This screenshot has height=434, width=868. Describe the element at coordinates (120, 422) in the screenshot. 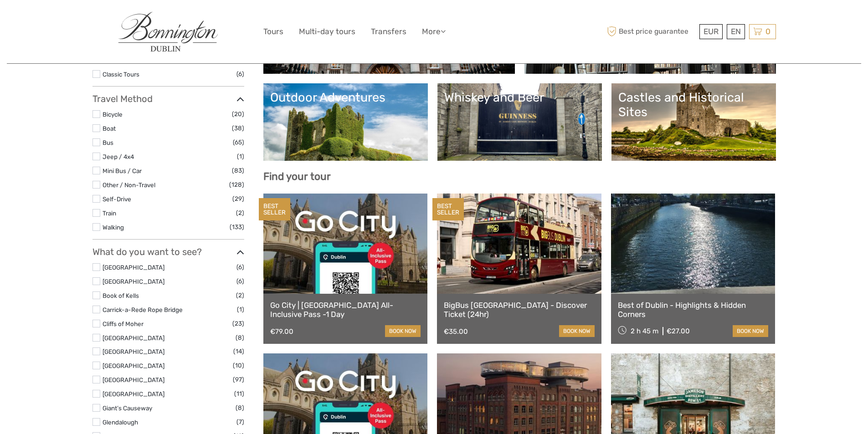

I see `a: Glendalough` at that location.